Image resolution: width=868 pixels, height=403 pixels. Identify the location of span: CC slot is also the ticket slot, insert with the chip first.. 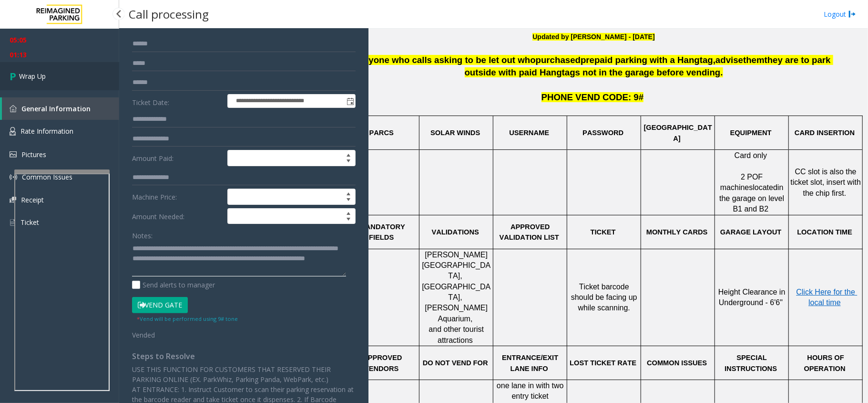
(827, 182).